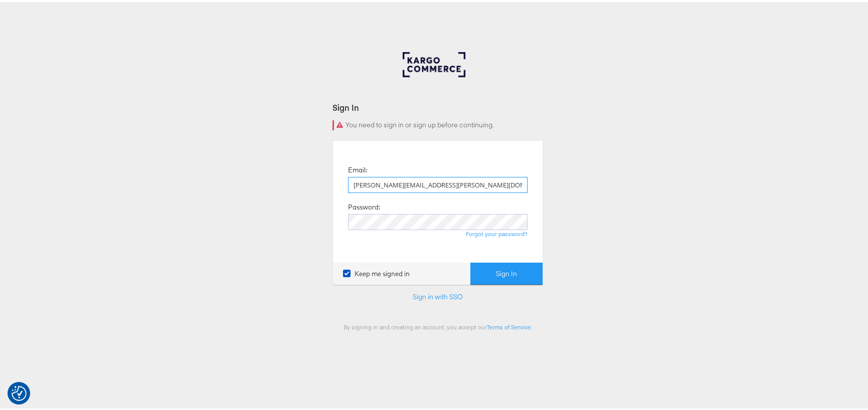 The width and height of the screenshot is (868, 410). Describe the element at coordinates (497, 232) in the screenshot. I see `a: Forgot your password?` at that location.